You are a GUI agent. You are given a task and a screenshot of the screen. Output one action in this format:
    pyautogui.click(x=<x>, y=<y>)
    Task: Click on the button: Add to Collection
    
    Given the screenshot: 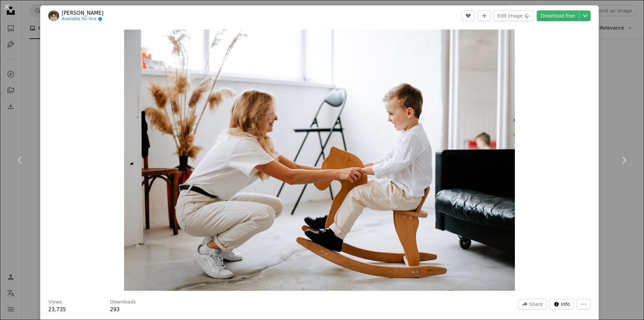 What is the action you would take?
    pyautogui.click(x=484, y=16)
    